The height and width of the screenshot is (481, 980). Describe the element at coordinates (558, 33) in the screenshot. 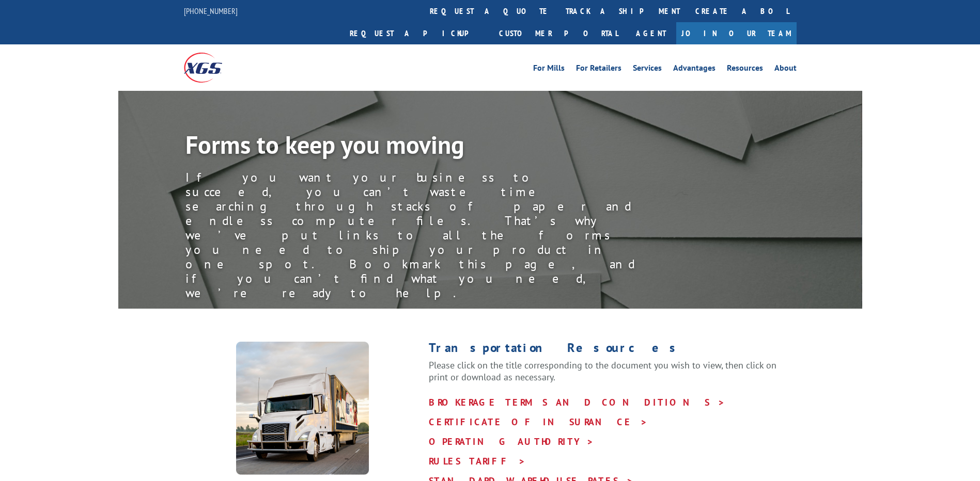

I see `a: Customer Portal` at that location.